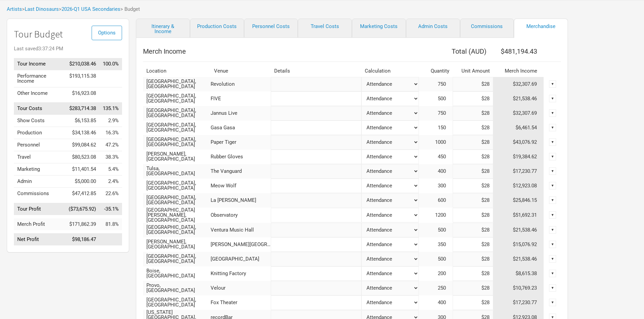 This screenshot has height=319, width=644. What do you see at coordinates (445, 244) in the screenshot?
I see `span: 350` at bounding box center [445, 244].